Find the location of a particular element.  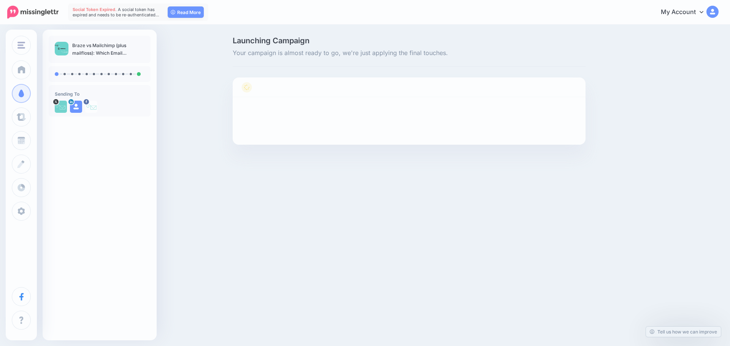

span: Your campaign is almost ready to go, we're just applying the final touches. is located at coordinates (409, 53).